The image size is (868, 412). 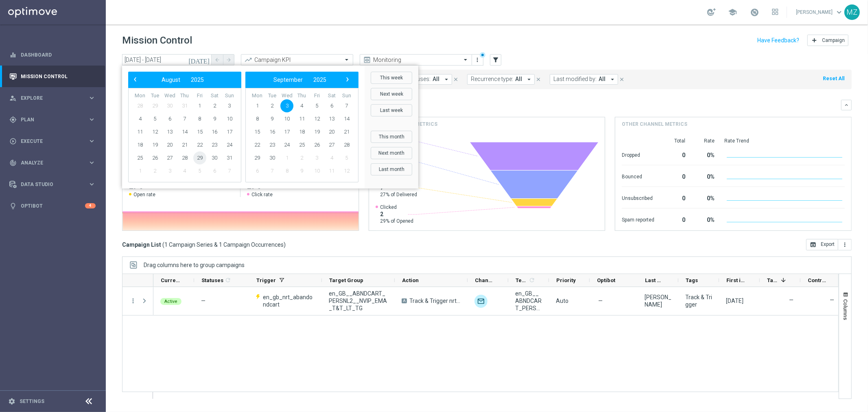 I want to click on i: keyboard_arrow_right, so click(x=92, y=98).